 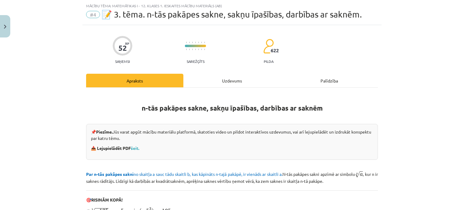 What do you see at coordinates (5, 27) in the screenshot?
I see `img: icon-close-lesson-0947bae3869378f0d4975bcd49f059093ad1ed9edebbc8119c70593378902aed.svg` at bounding box center [5, 27].